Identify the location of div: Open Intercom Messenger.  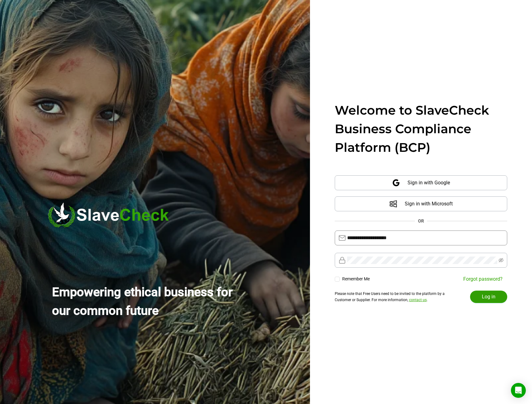
(519, 390).